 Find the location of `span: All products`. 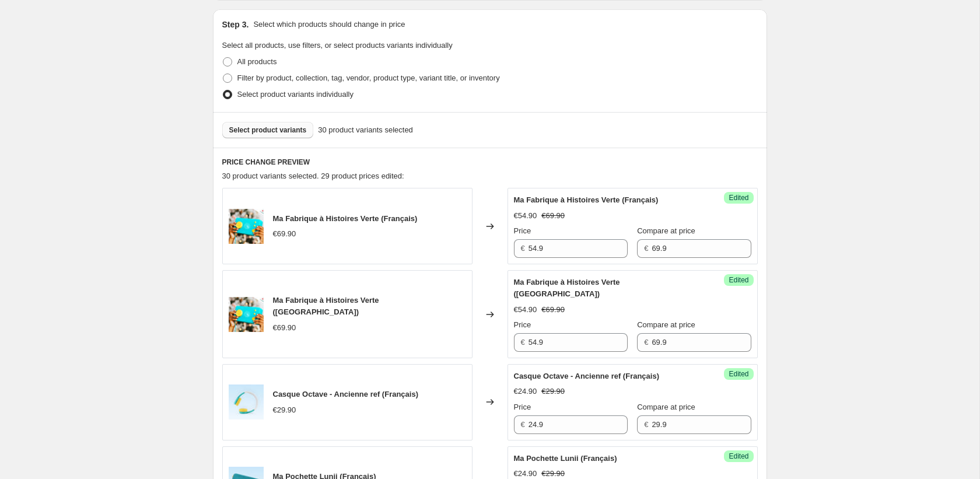

span: All products is located at coordinates (258, 62).